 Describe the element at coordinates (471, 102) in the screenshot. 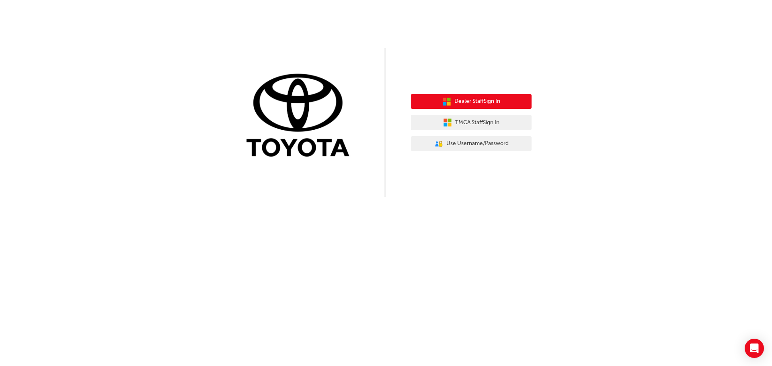

I see `button: Dealer StaffSign In` at that location.